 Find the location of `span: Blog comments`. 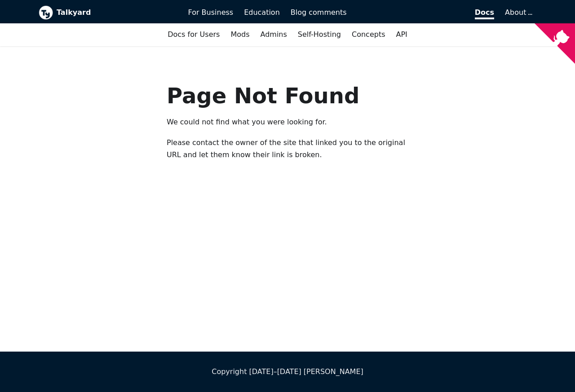

span: Blog comments is located at coordinates (319, 12).